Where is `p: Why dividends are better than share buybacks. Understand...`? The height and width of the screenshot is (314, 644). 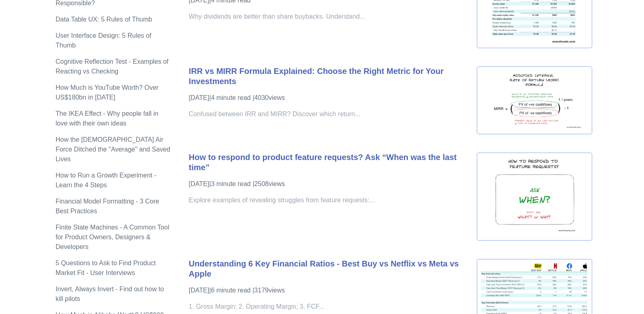 p: Why dividends are better than share buybacks. Understand... is located at coordinates (329, 16).